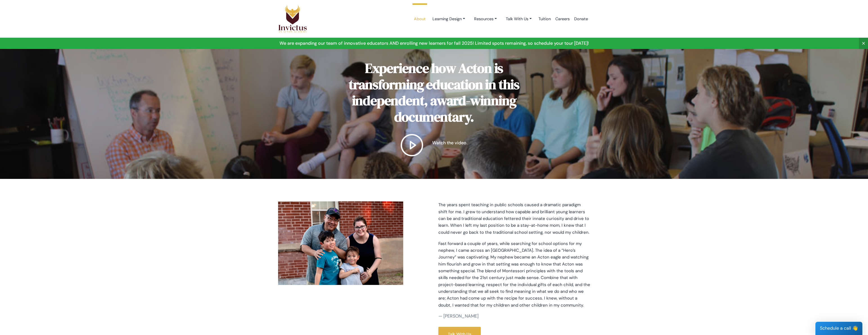 The image size is (868, 335). What do you see at coordinates (420, 19) in the screenshot?
I see `a: About` at bounding box center [420, 19].